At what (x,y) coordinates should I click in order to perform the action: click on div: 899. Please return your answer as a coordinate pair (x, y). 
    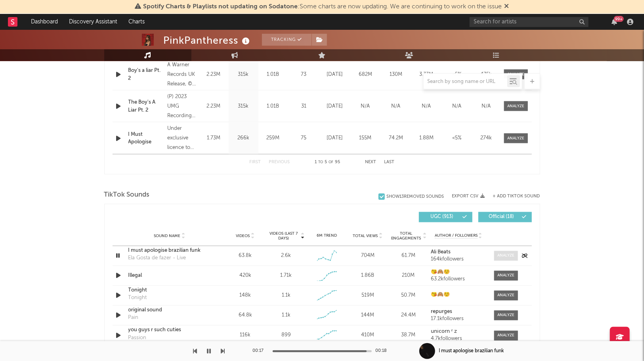
    Looking at the image, I should click on (286, 335).